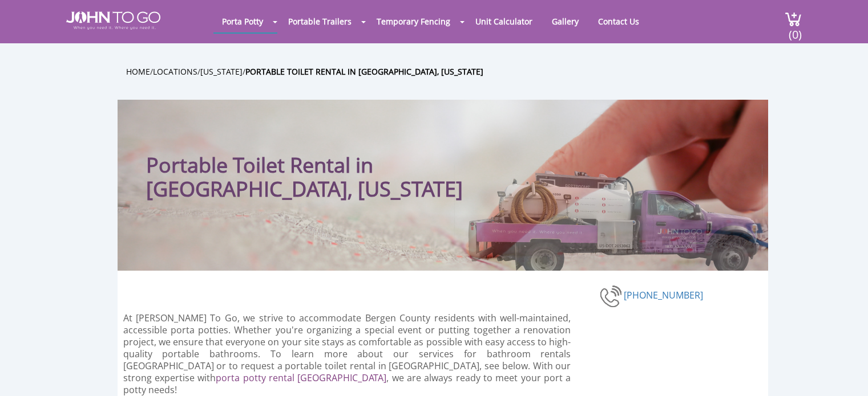 Image resolution: width=868 pixels, height=396 pixels. What do you see at coordinates (608, 218) in the screenshot?
I see `img: Truck` at bounding box center [608, 218].